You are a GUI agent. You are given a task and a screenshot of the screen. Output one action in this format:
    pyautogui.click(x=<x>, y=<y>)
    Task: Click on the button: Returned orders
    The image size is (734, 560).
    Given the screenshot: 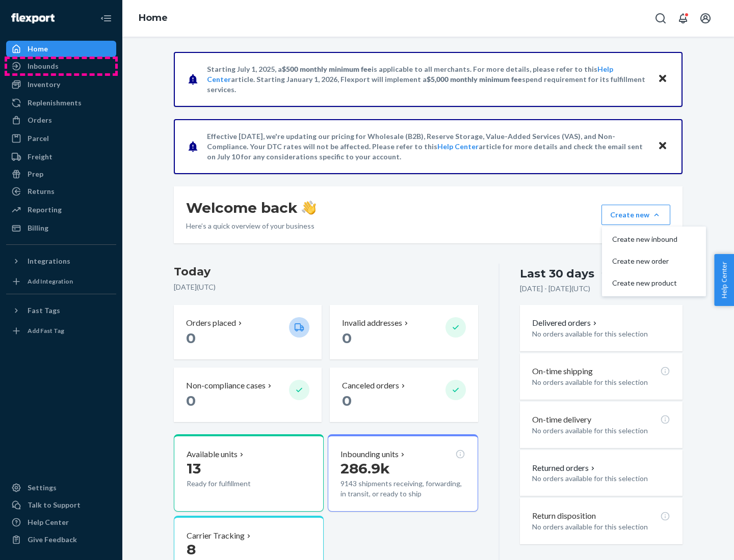 What is the action you would take?
    pyautogui.click(x=564, y=468)
    